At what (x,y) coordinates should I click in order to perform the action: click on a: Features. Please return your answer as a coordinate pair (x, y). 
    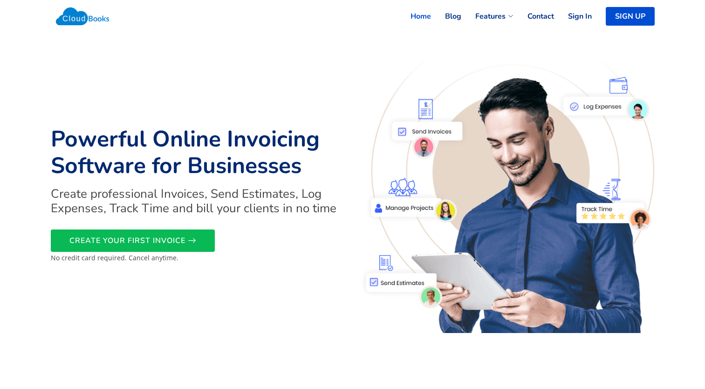
    Looking at the image, I should click on (488, 16).